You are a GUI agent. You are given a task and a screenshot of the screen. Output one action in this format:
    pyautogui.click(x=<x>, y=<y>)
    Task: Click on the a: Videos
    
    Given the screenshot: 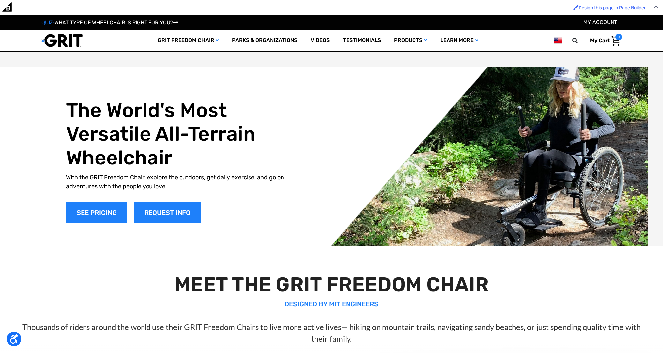 What is the action you would take?
    pyautogui.click(x=320, y=40)
    